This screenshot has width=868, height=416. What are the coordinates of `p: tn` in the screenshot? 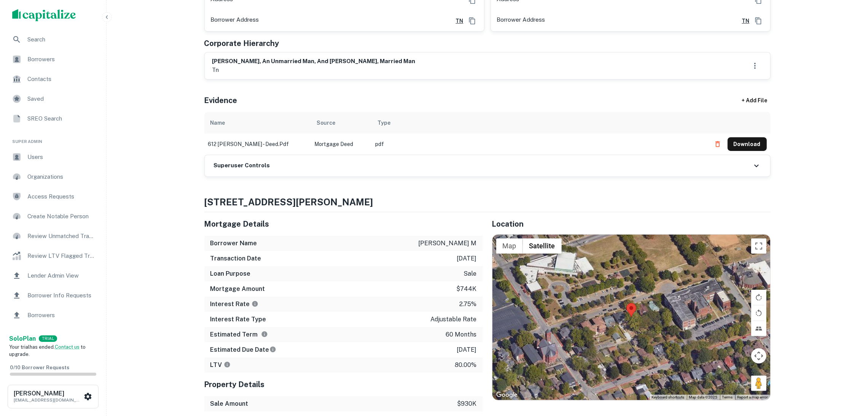 It's located at (314, 70).